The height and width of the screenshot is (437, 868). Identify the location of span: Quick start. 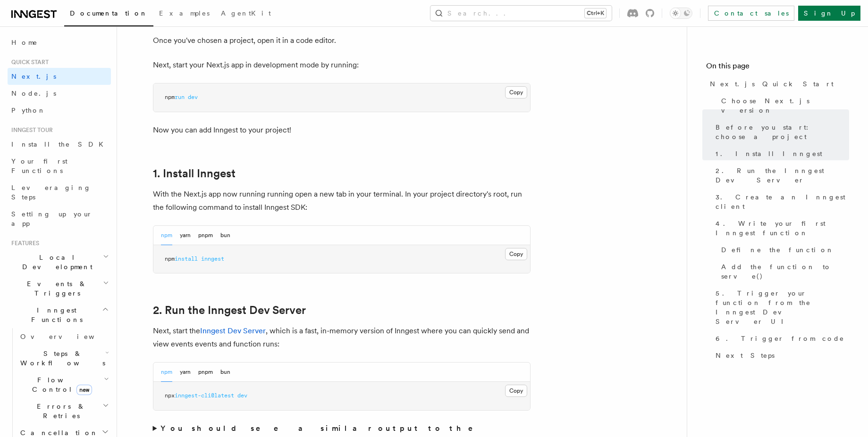
(28, 62).